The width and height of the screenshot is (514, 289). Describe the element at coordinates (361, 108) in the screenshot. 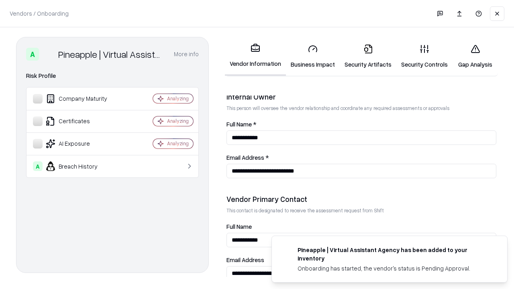

I see `p: This person will oversee the vendor relationship and coordinate any required assessments or appro...` at that location.